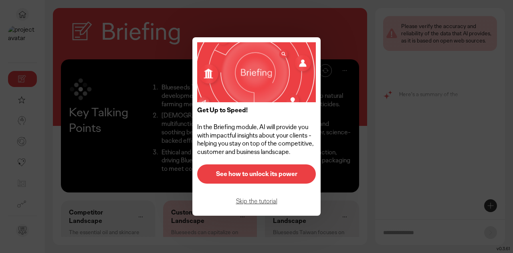 This screenshot has width=513, height=253. I want to click on strong: Get Up to Speed!, so click(223, 110).